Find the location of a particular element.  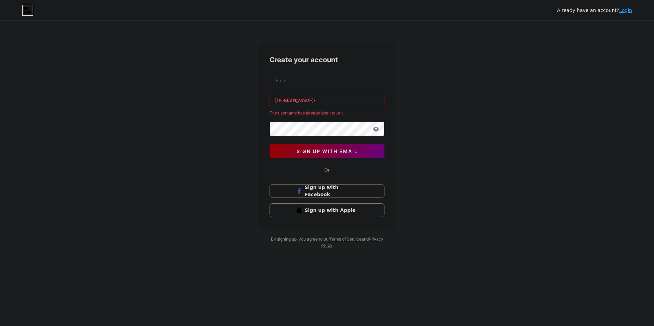

span: Sign up with Facebook is located at coordinates (331, 191).